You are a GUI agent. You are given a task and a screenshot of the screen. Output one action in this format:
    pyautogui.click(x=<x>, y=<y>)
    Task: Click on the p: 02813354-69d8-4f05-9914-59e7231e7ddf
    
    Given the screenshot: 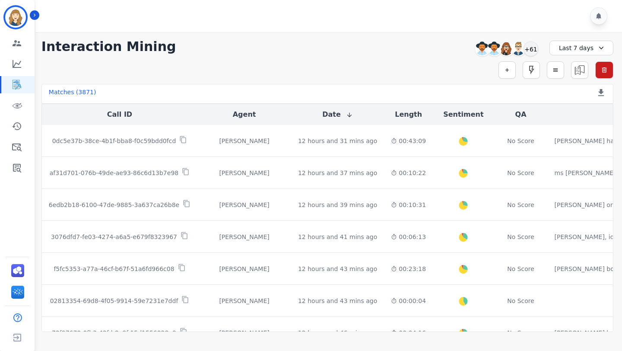 What is the action you would take?
    pyautogui.click(x=114, y=301)
    